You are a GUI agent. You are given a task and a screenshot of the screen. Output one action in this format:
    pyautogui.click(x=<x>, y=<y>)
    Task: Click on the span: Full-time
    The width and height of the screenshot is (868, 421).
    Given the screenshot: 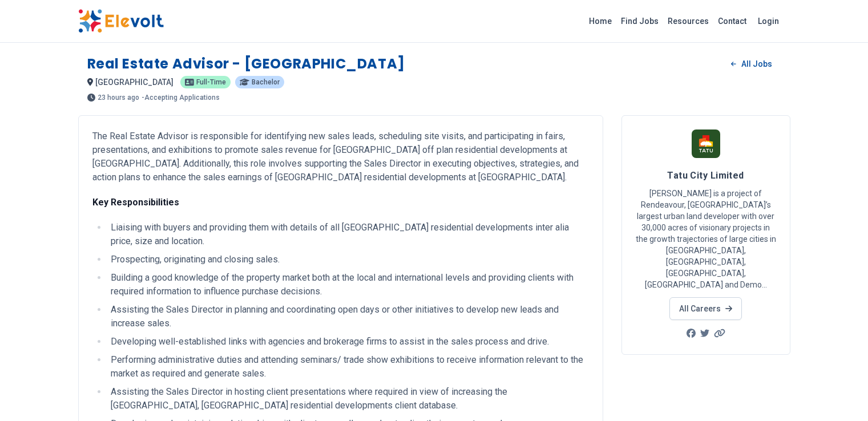 What is the action you would take?
    pyautogui.click(x=211, y=82)
    